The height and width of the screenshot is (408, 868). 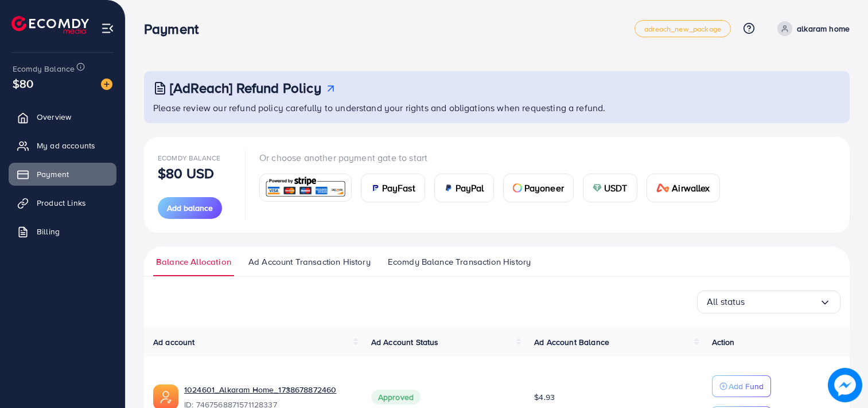 I want to click on a: Billing, so click(x=62, y=231).